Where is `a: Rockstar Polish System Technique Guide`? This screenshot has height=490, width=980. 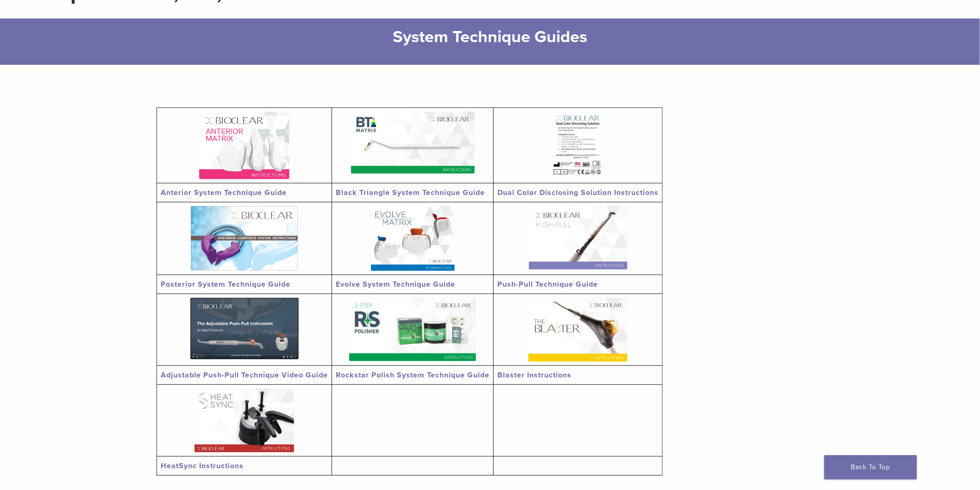
a: Rockstar Polish System Technique Guide is located at coordinates (413, 375).